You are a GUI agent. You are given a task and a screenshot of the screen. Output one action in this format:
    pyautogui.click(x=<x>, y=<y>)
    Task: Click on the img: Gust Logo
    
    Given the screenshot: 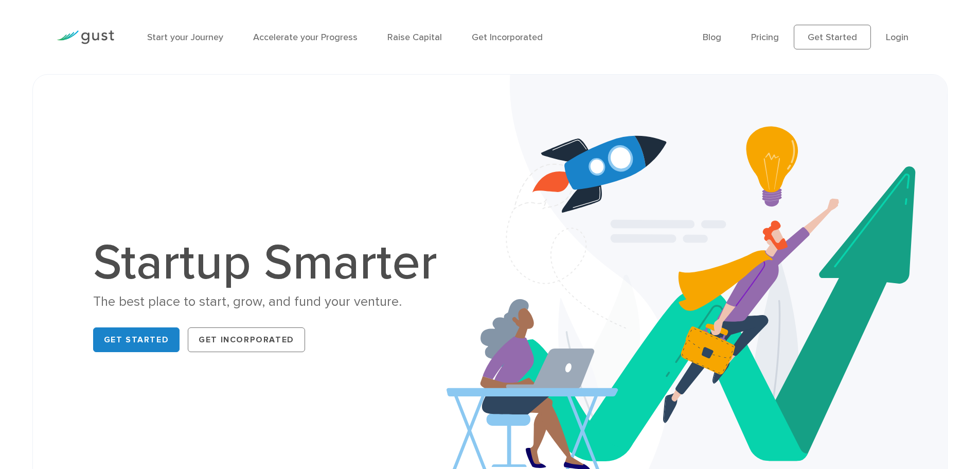 What is the action you would take?
    pyautogui.click(x=85, y=37)
    